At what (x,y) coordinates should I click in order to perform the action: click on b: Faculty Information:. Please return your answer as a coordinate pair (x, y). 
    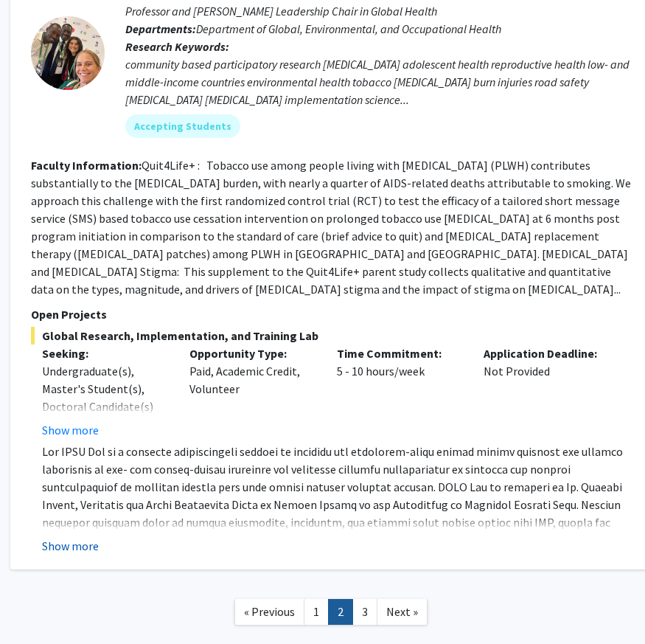
    Looking at the image, I should click on (87, 166).